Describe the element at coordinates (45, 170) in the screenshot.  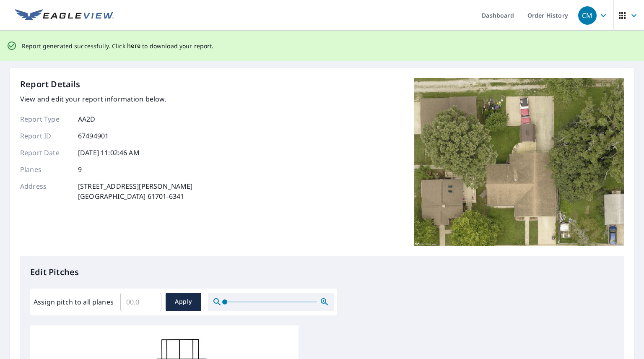
I see `p: Planes` at that location.